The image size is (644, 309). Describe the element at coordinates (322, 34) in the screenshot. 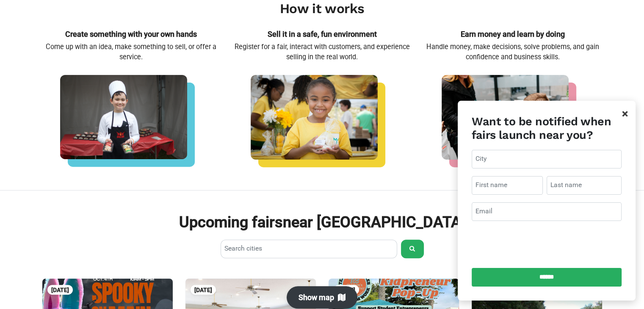

I see `p: Sell it in a safe, fun environment` at that location.